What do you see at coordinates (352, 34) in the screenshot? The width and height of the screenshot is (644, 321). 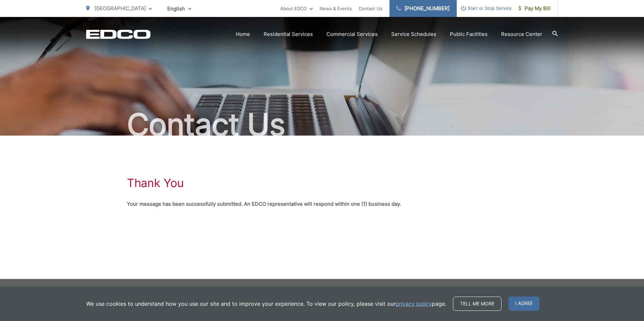 I see `a: Commercial Services` at bounding box center [352, 34].